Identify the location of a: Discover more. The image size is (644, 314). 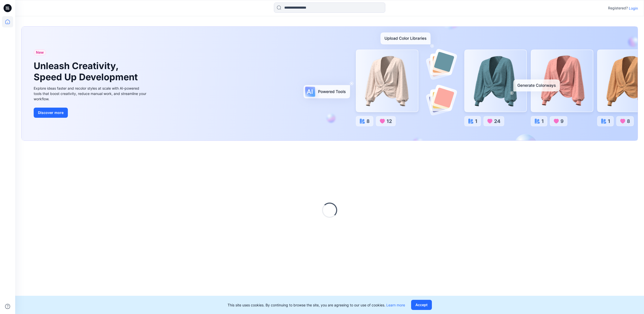
(91, 113).